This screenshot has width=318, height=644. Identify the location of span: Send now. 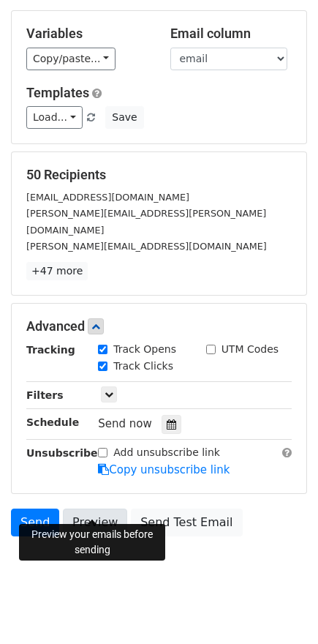
(125, 423).